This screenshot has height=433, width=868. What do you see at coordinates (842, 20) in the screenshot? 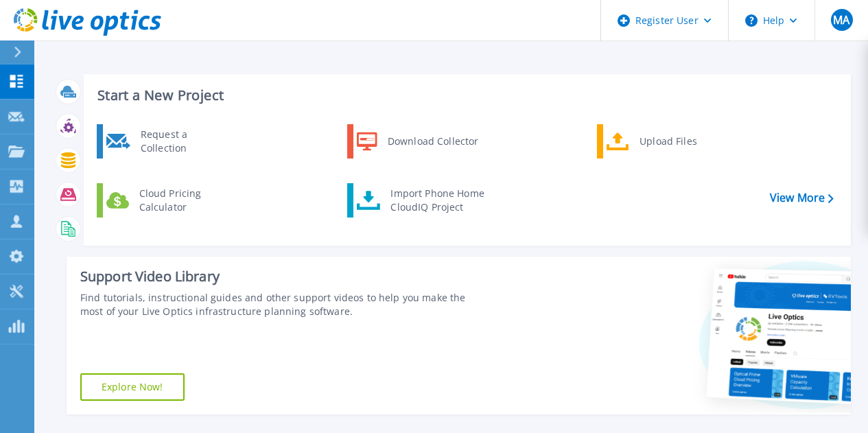
I see `span: MA` at bounding box center [842, 20].